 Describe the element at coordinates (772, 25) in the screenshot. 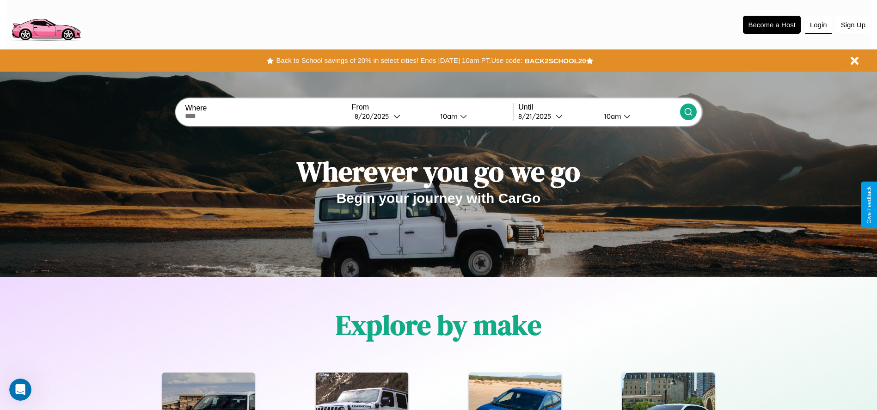

I see `button: Become a Host` at that location.